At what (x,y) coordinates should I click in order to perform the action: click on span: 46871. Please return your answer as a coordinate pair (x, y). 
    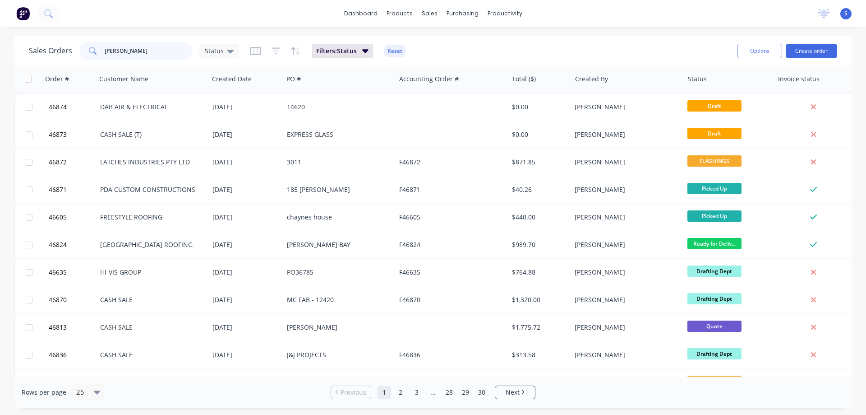
    Looking at the image, I should click on (58, 189).